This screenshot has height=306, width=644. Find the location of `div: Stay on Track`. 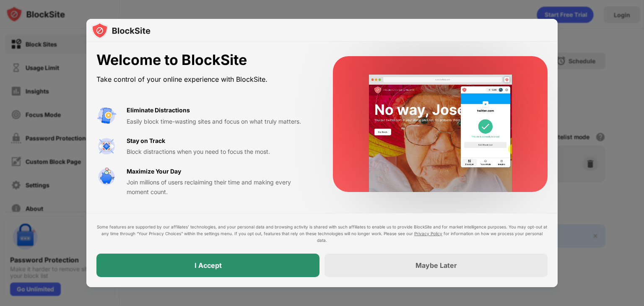

div: Stay on Track is located at coordinates (146, 141).